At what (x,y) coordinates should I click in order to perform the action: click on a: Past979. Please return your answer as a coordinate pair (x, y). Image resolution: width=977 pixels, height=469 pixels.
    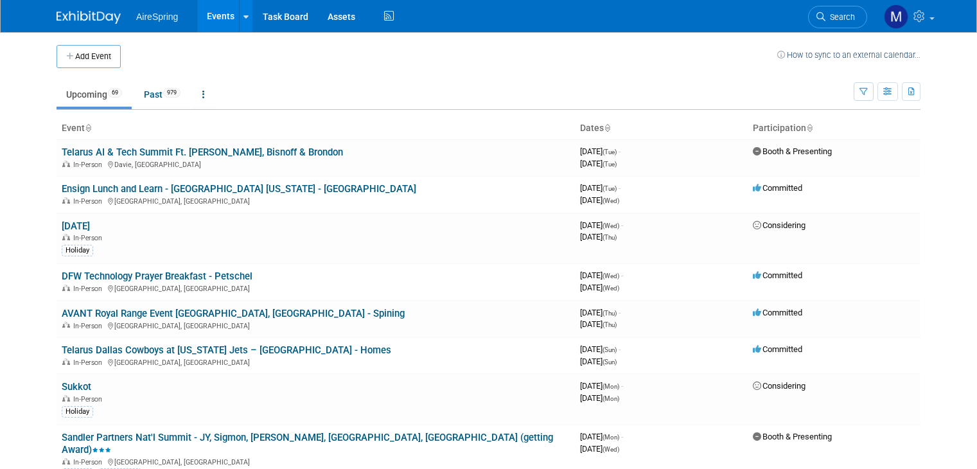
    Looking at the image, I should click on (162, 94).